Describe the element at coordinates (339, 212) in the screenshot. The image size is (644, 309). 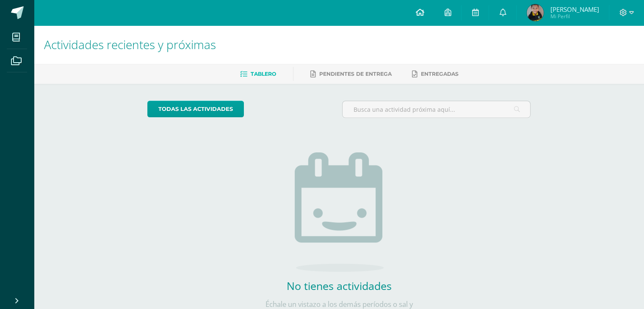
I see `img: no_activities.png` at that location.